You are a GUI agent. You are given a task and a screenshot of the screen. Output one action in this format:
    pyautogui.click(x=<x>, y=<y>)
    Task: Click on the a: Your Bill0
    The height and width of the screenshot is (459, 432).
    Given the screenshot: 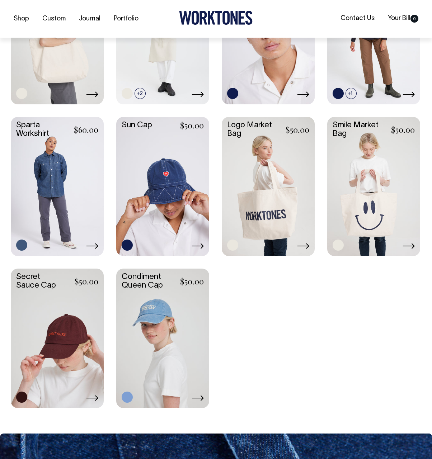 What is the action you would take?
    pyautogui.click(x=403, y=18)
    